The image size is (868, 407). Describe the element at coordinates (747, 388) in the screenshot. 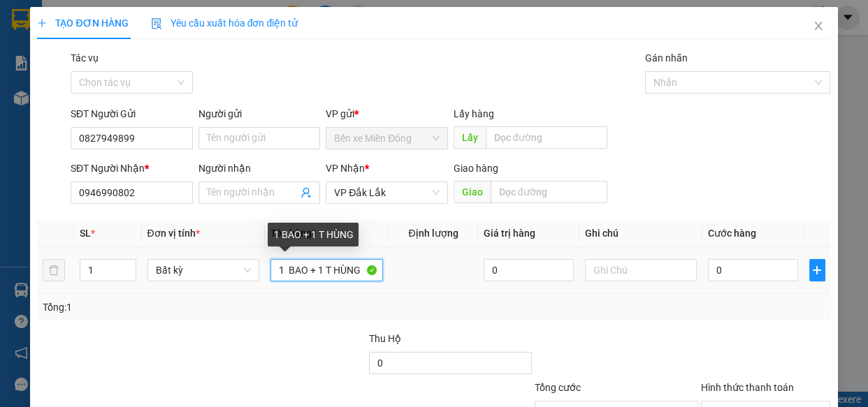

I see `label: Hình thức thanh toán` at that location.